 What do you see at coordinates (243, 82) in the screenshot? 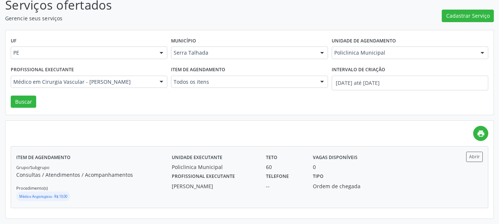
I see `span: Todos os itens` at bounding box center [243, 82].